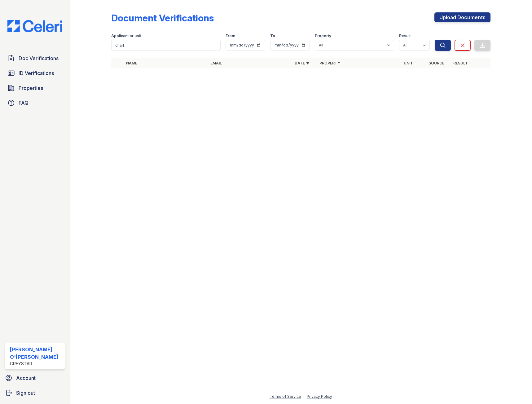  Describe the element at coordinates (436, 63) in the screenshot. I see `a: Source` at that location.